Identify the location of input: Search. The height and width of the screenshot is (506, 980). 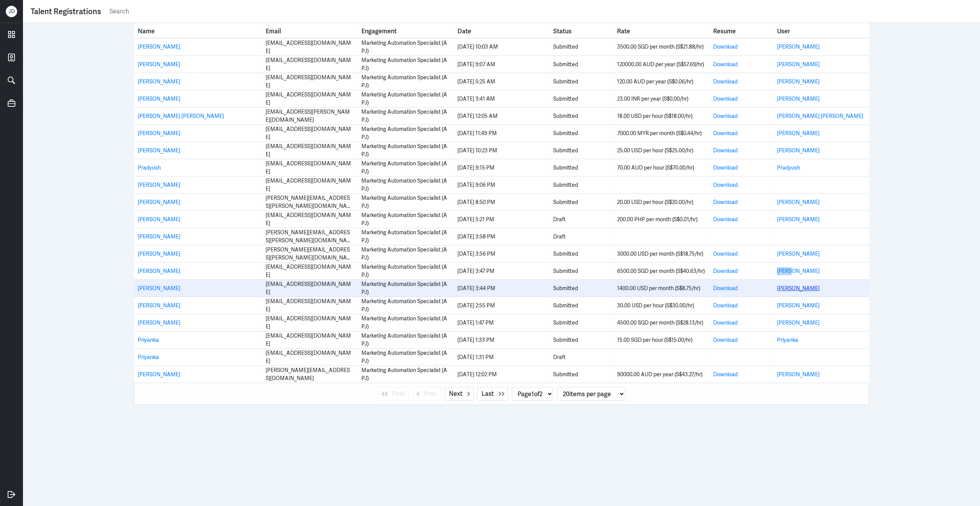
(540, 11).